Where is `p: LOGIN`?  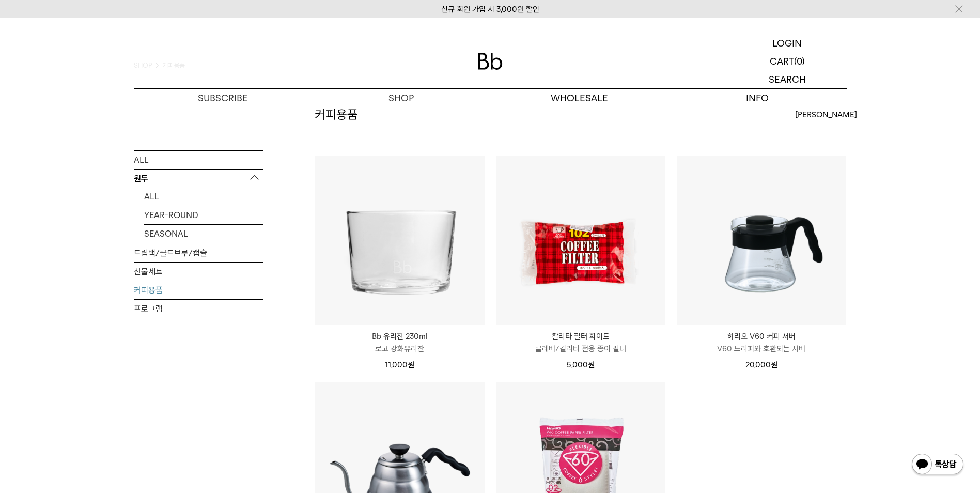 p: LOGIN is located at coordinates (787, 43).